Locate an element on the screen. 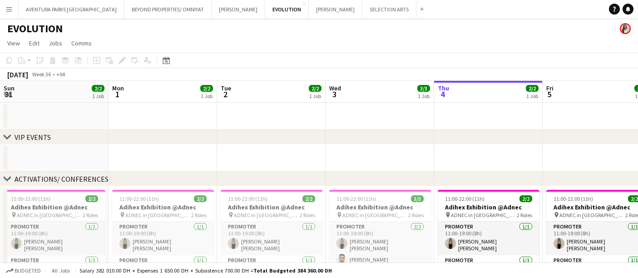 This screenshot has width=638, height=278. span: 3 is located at coordinates (334, 94).